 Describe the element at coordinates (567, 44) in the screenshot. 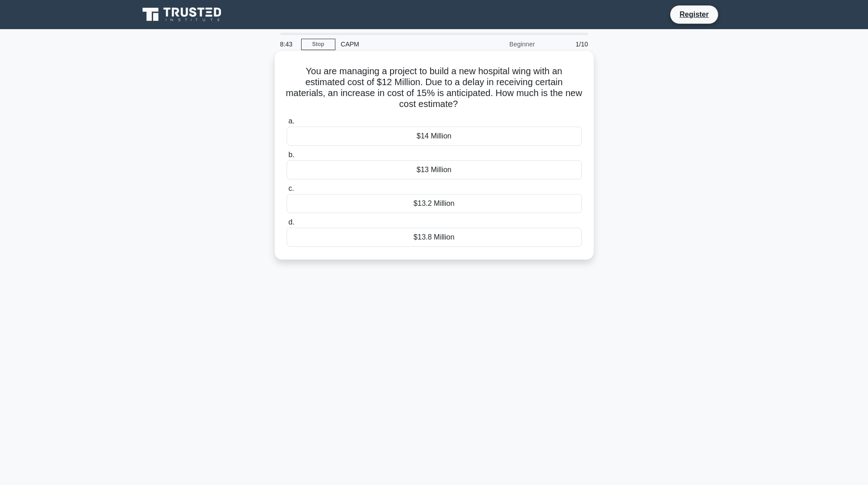

I see `div: 1/10` at that location.